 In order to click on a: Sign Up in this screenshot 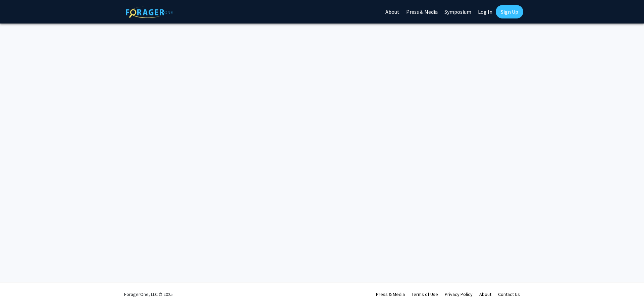, I will do `click(510, 12)`.